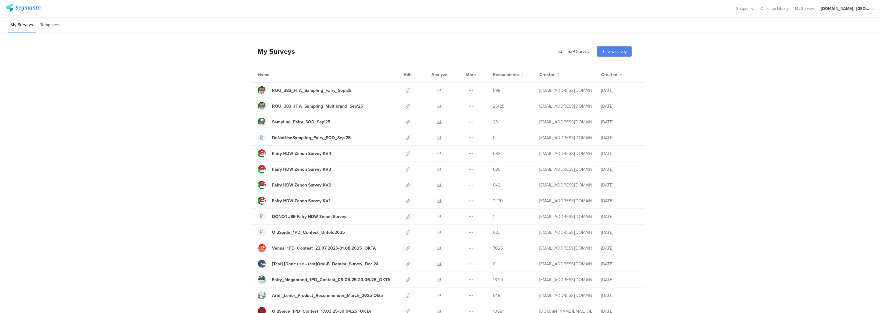 The image size is (880, 313). I want to click on a: OldSpide_1PD_Contest_Untold2025, so click(301, 232).